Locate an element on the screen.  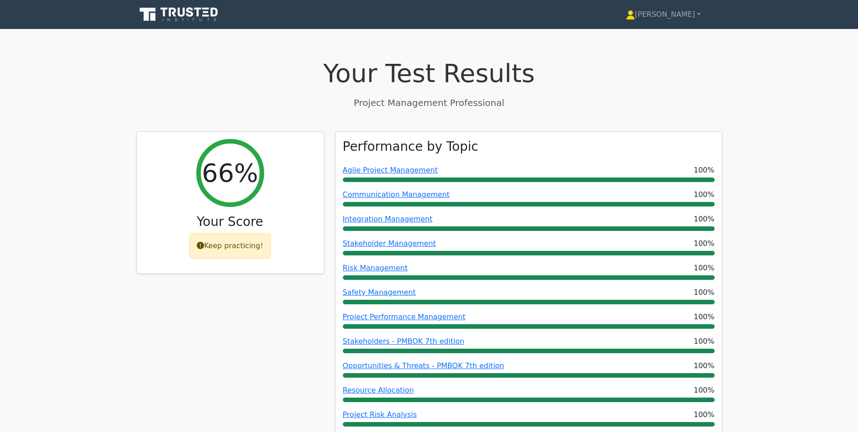
a: Integration Management is located at coordinates (388, 219).